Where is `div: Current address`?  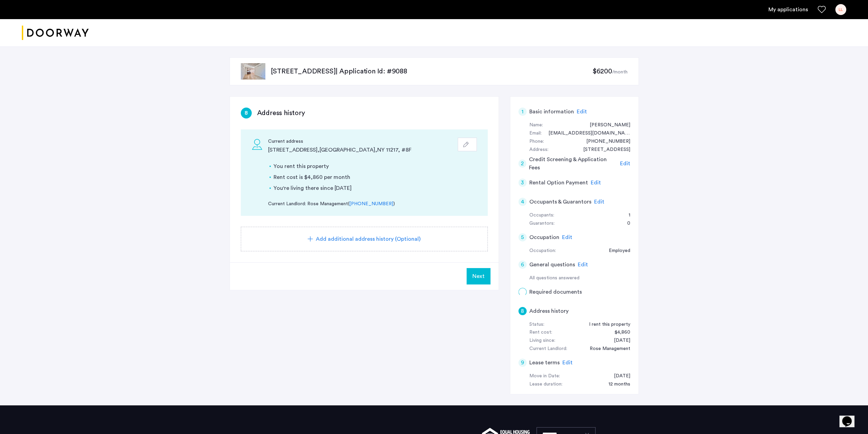 div: Current address is located at coordinates (362, 141).